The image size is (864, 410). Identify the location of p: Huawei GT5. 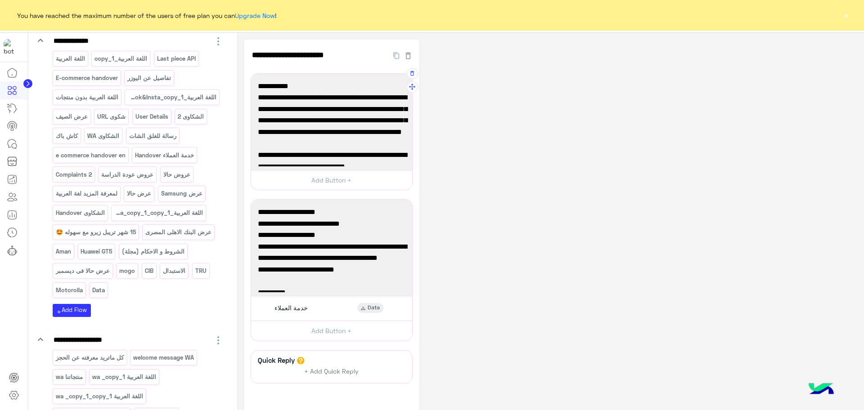
(96, 251).